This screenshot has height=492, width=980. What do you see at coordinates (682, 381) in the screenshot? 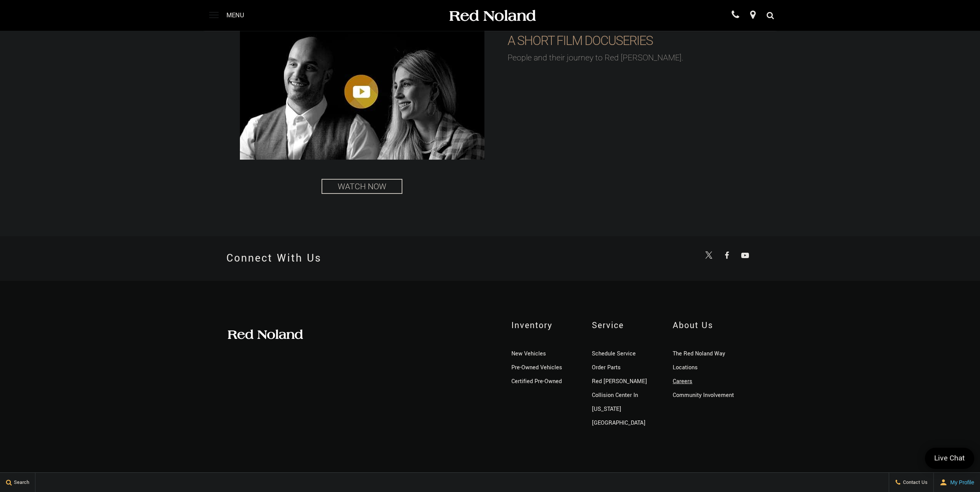
I see `a: Careers` at bounding box center [682, 381].